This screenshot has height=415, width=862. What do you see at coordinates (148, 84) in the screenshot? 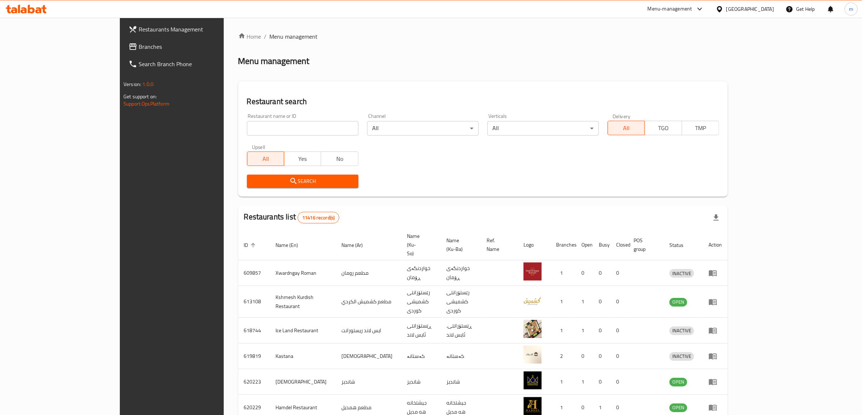
I see `span: 1.0.0` at bounding box center [148, 84].